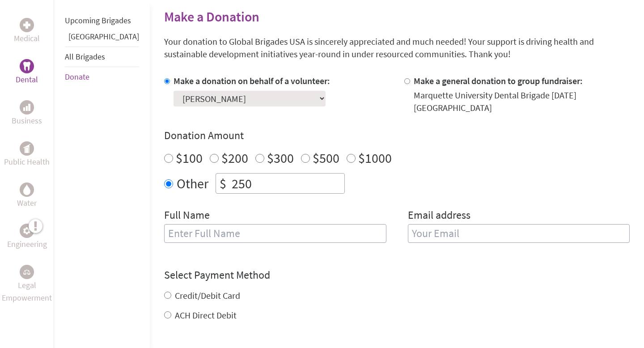 The image size is (644, 348). What do you see at coordinates (326, 158) in the screenshot?
I see `label: $500` at bounding box center [326, 158].